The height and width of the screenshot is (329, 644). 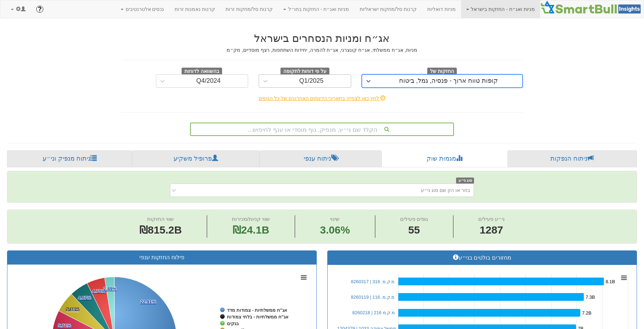 I want to click on span: 1287, so click(x=492, y=230).